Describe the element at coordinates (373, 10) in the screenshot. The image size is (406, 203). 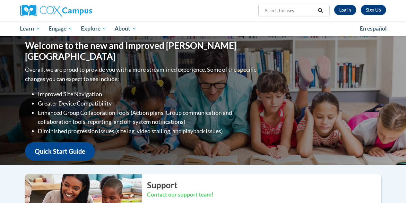
I see `a: Register` at that location.